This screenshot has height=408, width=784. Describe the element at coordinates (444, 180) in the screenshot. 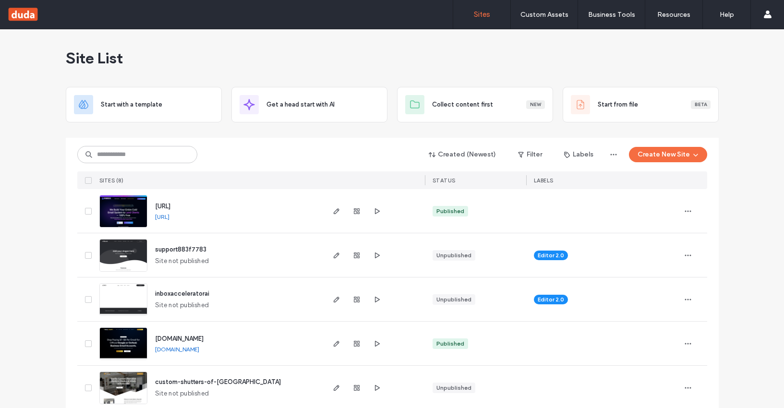

I see `span: STATUS` at that location.